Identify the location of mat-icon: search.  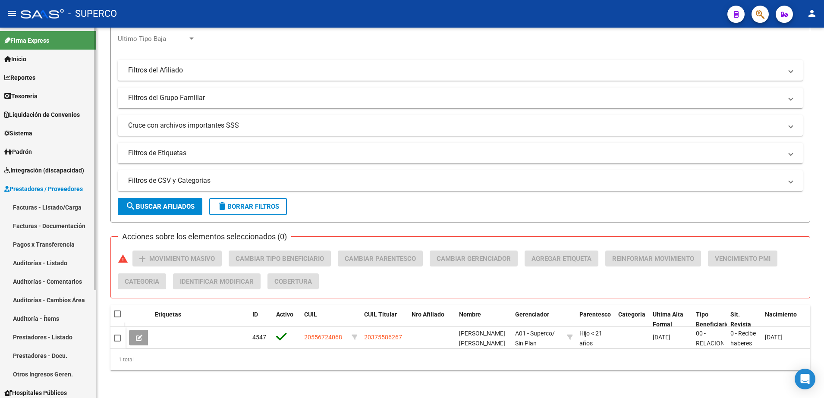
(131, 206).